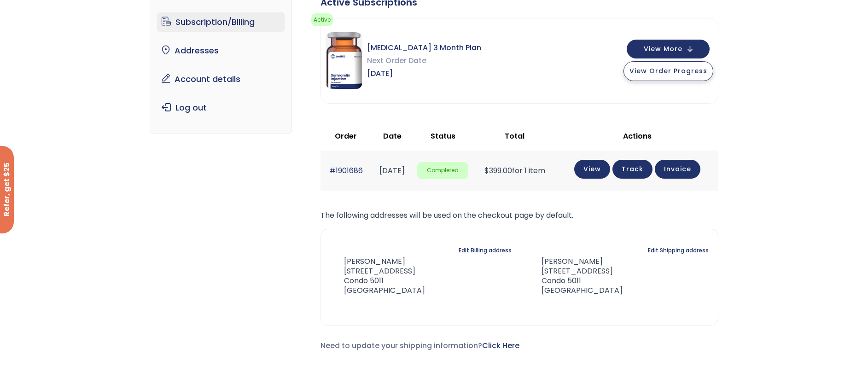  I want to click on td: for 1 item, so click(515, 170).